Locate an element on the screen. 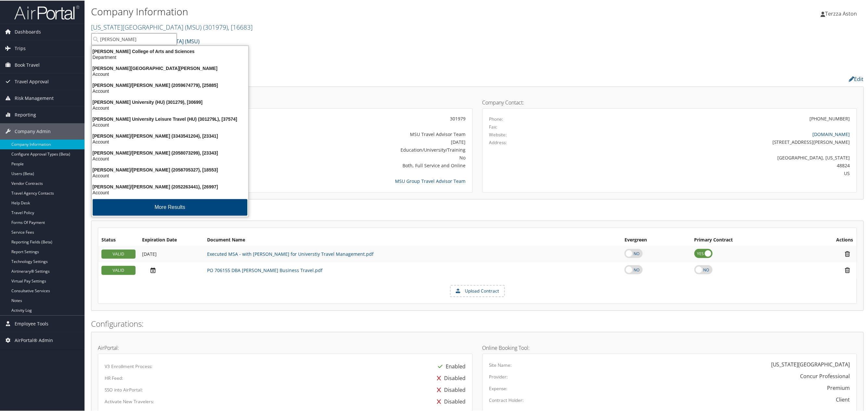 This screenshot has height=411, width=868. label: Upload Contract is located at coordinates (477, 291).